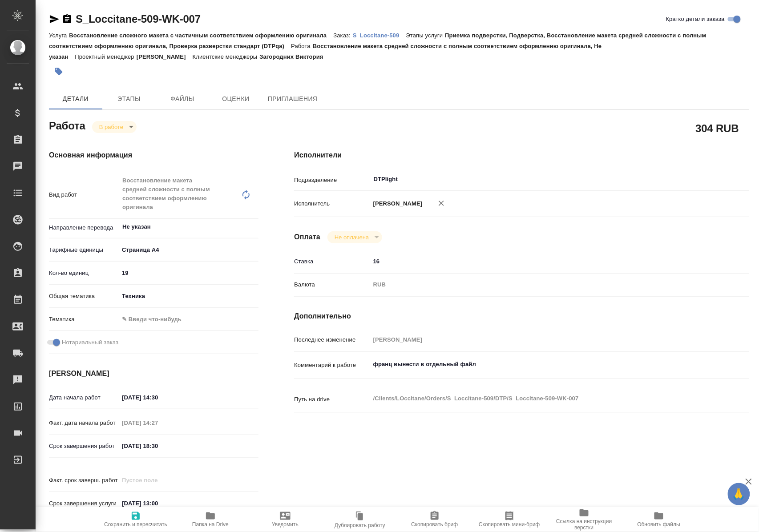 The height and width of the screenshot is (532, 759). Describe the element at coordinates (84, 228) in the screenshot. I see `p: Направление перевода` at that location.